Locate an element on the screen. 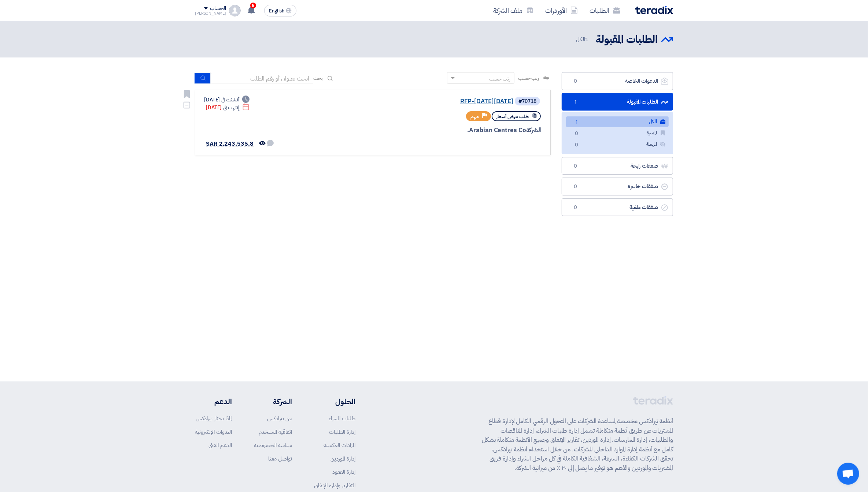 The width and height of the screenshot is (868, 492). div: #70718 is located at coordinates (527, 101).